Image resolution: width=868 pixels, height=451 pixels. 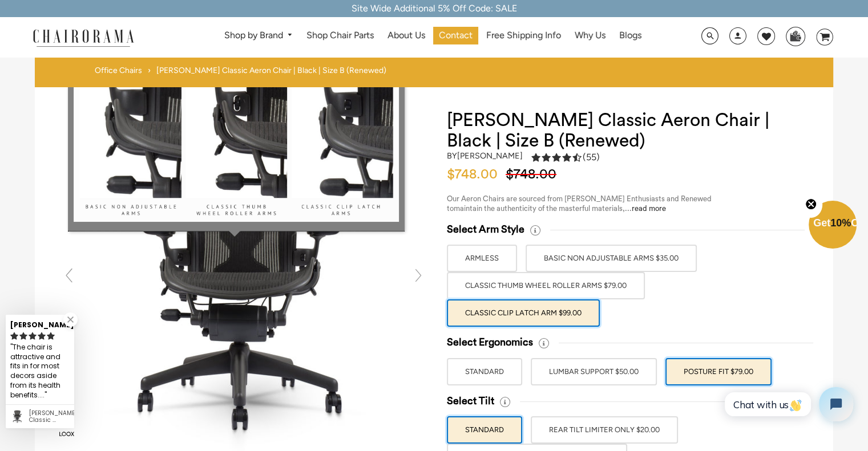 I want to click on label: Classic Clip Latch Arm $99.00, so click(x=523, y=313).